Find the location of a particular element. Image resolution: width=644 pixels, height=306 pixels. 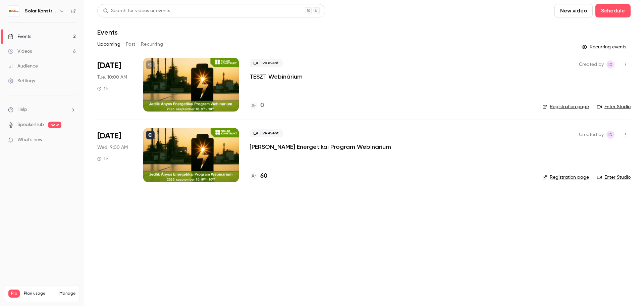

button: Past is located at coordinates (130, 45).